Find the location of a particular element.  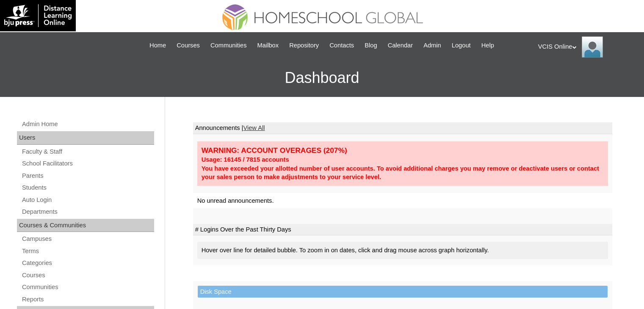

a: Admin is located at coordinates (432, 45).